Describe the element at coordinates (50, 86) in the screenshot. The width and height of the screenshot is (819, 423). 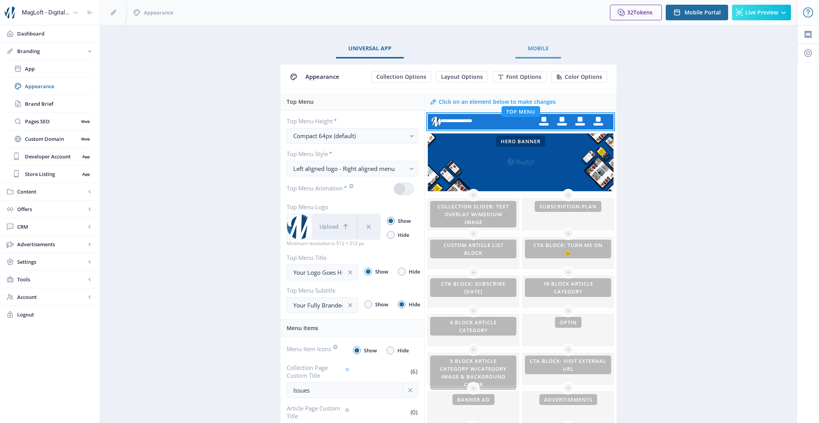
I see `a: Appearance` at that location.